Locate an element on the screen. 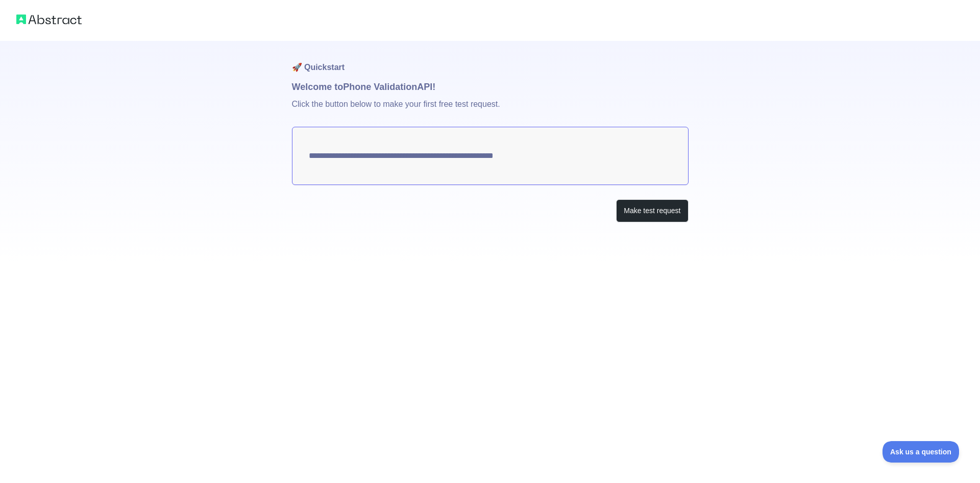  img: Abstract logo is located at coordinates (49, 20).